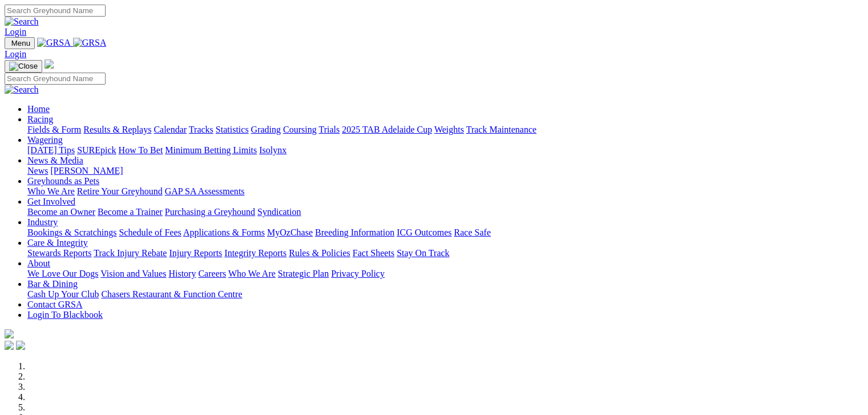 The height and width of the screenshot is (415, 868). Describe the element at coordinates (38, 170) in the screenshot. I see `a: News` at that location.